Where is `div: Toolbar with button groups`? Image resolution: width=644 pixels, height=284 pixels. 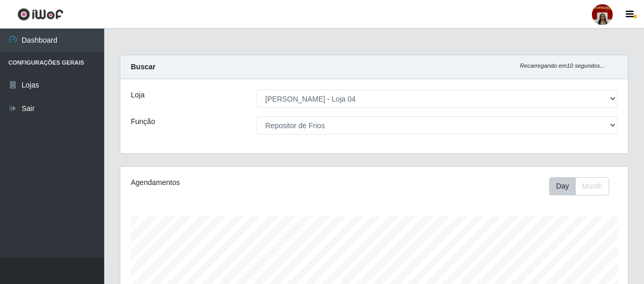 div: Toolbar with button groups is located at coordinates (583, 186).